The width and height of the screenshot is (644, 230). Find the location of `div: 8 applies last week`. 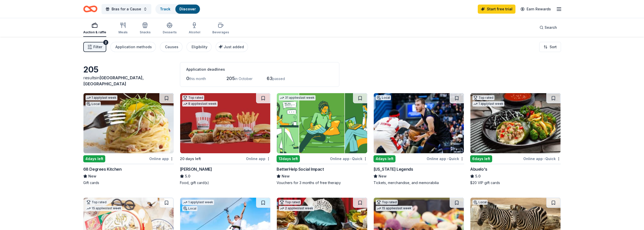

div: 8 applies last week is located at coordinates (200, 104).